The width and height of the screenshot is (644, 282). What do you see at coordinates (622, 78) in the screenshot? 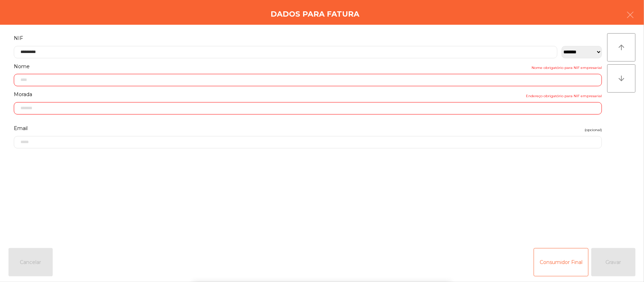
I see `i: arrow_downward` at bounding box center [622, 78].